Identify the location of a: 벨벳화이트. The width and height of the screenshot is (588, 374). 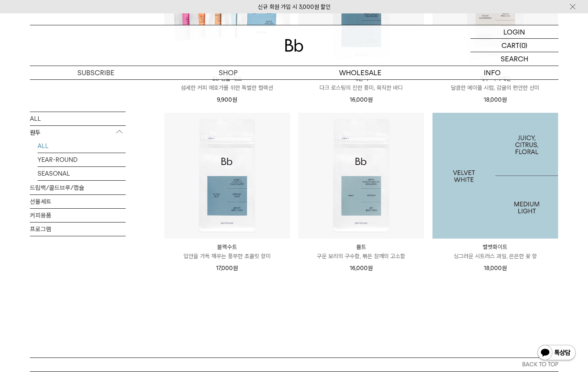
(495, 176).